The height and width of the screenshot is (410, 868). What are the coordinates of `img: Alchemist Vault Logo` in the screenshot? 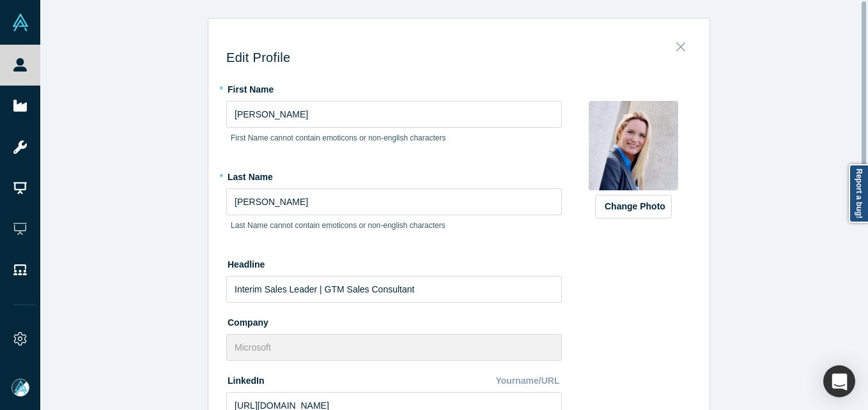 It's located at (21, 22).